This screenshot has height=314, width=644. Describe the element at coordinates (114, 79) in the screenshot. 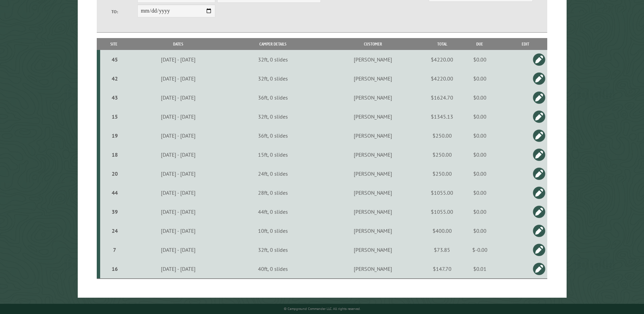

I see `div: 42` at that location.